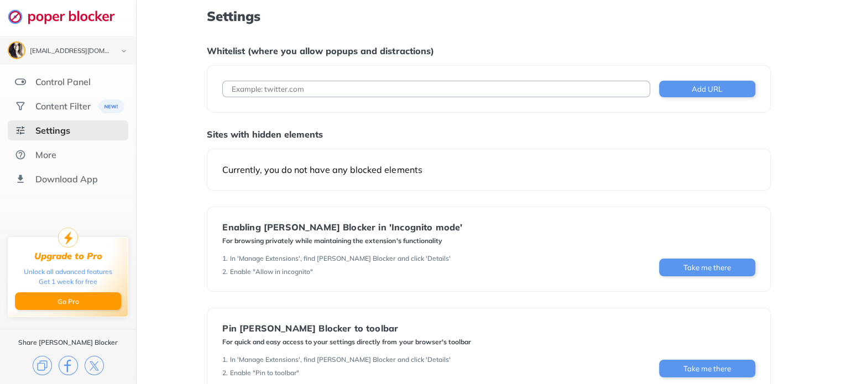  What do you see at coordinates (63, 106) in the screenshot?
I see `div: Content Filter` at bounding box center [63, 106].